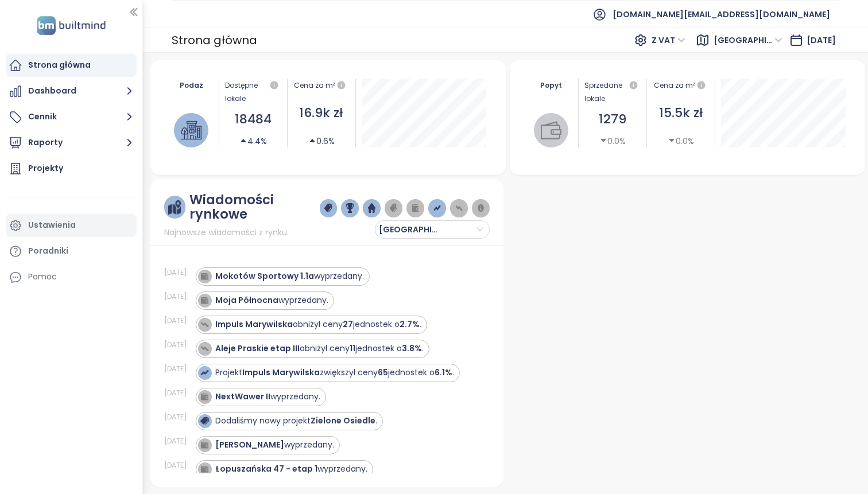  What do you see at coordinates (266, 469) in the screenshot?
I see `strong: Łopuszańska 47 - etap 1` at bounding box center [266, 469].